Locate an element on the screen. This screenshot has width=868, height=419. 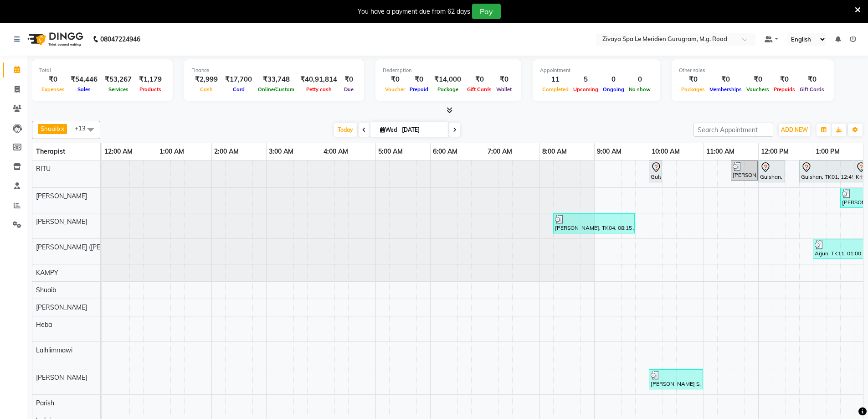
div: Redemption is located at coordinates (448, 71).